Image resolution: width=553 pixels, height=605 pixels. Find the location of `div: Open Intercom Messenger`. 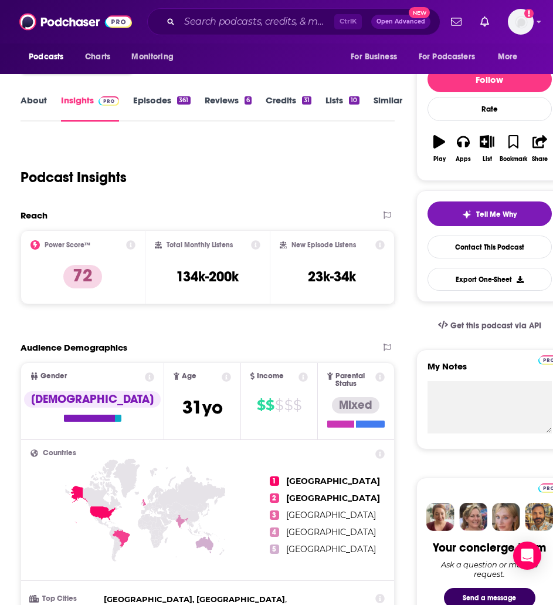

div: Open Intercom Messenger is located at coordinates (528, 555).